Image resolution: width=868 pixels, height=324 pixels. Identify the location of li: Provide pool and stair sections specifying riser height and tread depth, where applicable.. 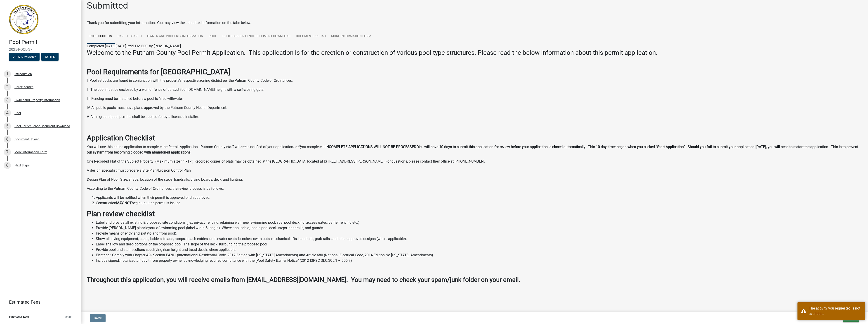
(479, 249).